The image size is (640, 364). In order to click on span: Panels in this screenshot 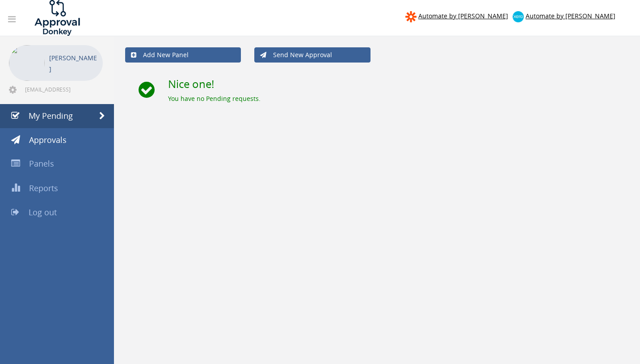, I will do `click(41, 164)`.